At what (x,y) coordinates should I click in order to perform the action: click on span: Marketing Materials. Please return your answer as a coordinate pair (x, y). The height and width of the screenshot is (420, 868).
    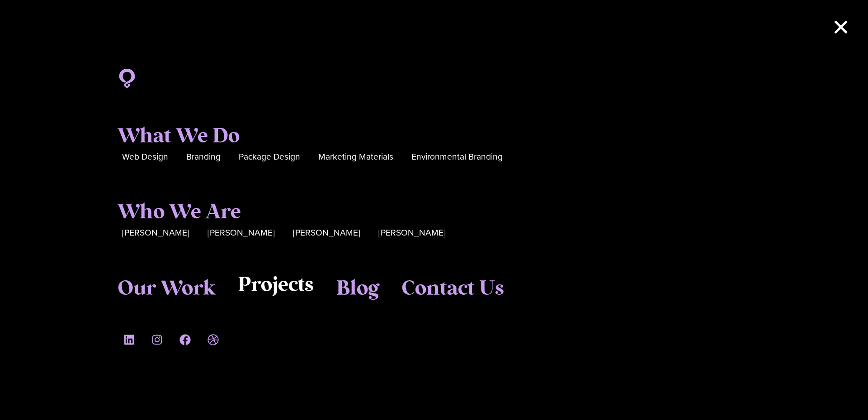
    Looking at the image, I should click on (356, 157).